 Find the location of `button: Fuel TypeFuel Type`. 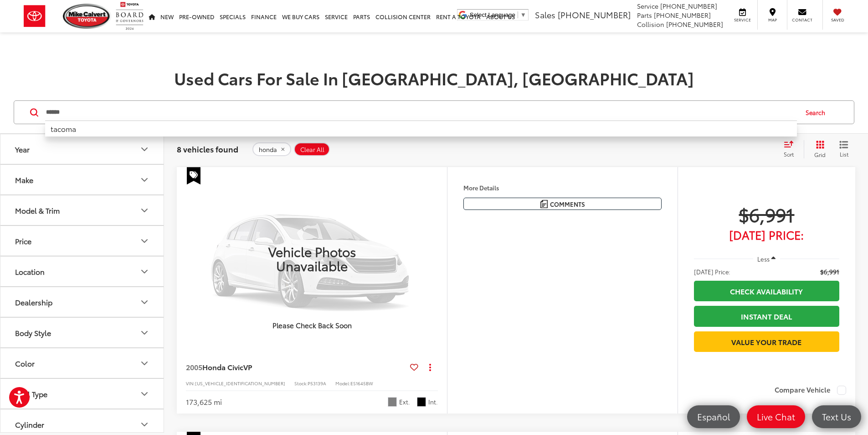

button: Fuel TypeFuel Type is located at coordinates (82, 394).